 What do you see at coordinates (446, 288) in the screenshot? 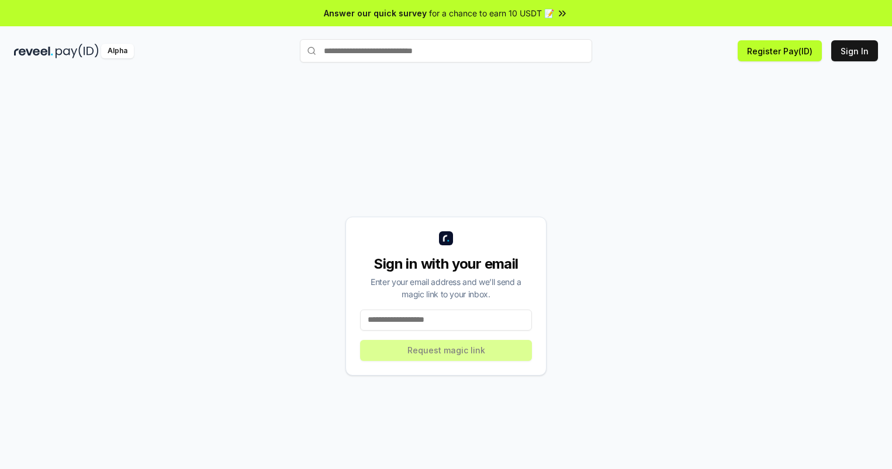
I see `div: Enter your email address and we’ll send a magic link to your inbox.` at bounding box center [446, 288].